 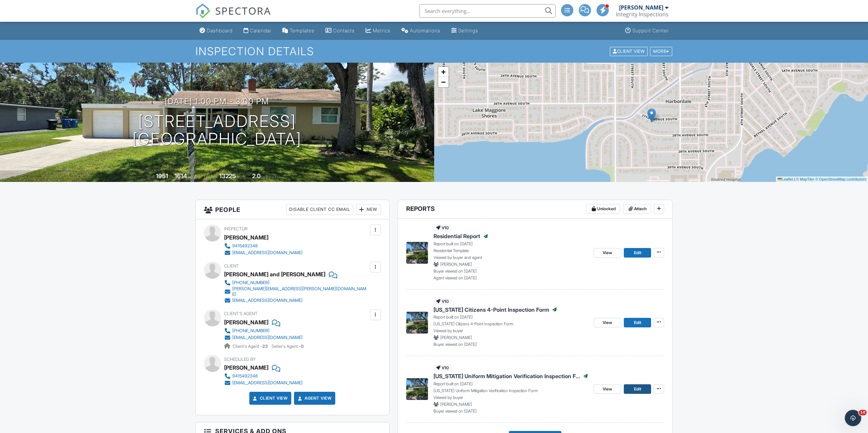 What do you see at coordinates (258, 31) in the screenshot?
I see `a: Calendar` at bounding box center [258, 31].